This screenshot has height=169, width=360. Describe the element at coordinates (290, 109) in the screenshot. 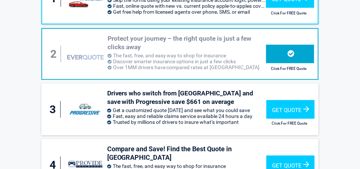

I see `div: Get Quote` at that location.